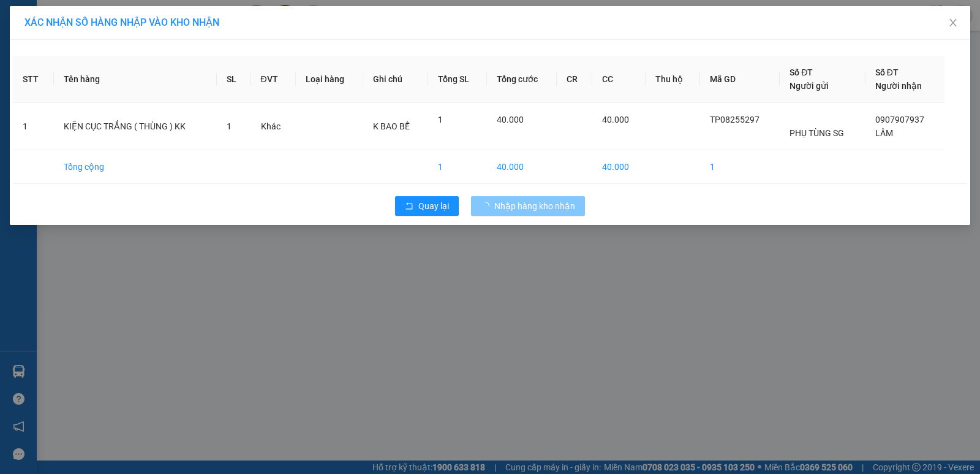 Image resolution: width=980 pixels, height=474 pixels. Describe the element at coordinates (574, 79) in the screenshot. I see `th: CR` at that location.